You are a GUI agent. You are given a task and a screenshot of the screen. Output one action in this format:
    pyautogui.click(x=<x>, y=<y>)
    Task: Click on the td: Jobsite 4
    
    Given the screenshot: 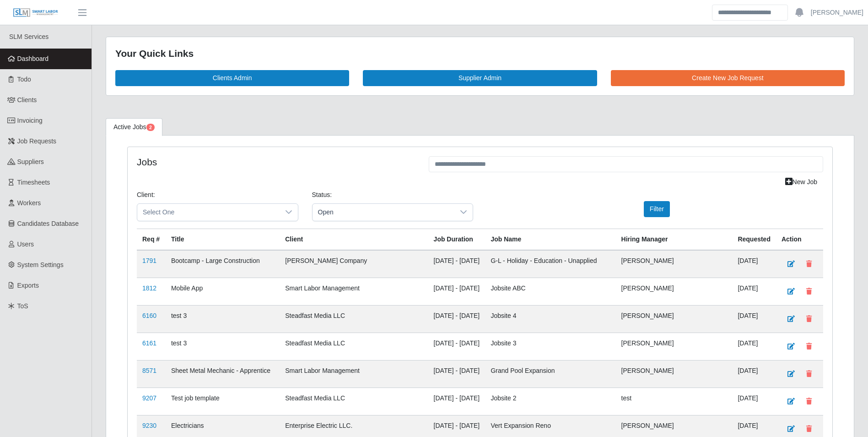 What is the action you would take?
    pyautogui.click(x=550, y=319)
    